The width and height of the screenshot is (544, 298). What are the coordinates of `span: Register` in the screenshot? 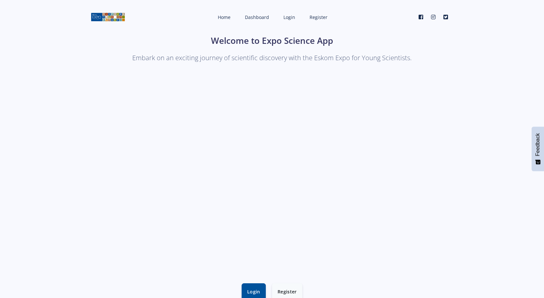 It's located at (319, 17).